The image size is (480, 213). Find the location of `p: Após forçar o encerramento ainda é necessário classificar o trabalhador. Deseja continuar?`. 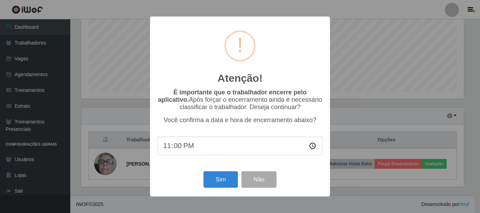

p: Após forçar o encerramento ainda é necessário classificar o trabalhador. Deseja continuar? is located at coordinates (240, 100).